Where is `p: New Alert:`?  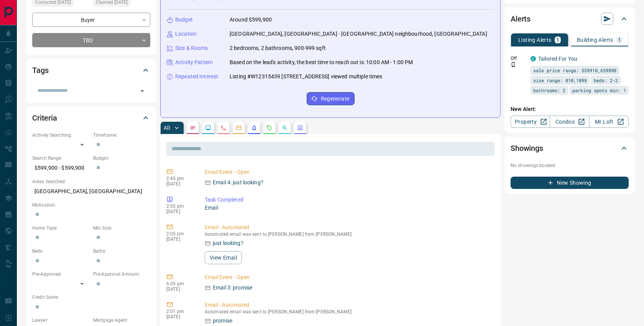 p: New Alert: is located at coordinates (570, 109).